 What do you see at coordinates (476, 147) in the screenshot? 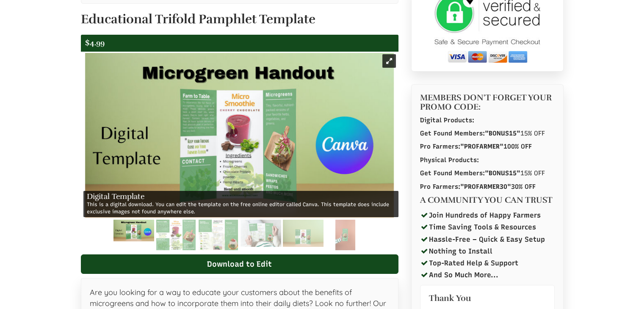
I see `strong: Pro Farmers: 100% OFF` at bounding box center [476, 147].